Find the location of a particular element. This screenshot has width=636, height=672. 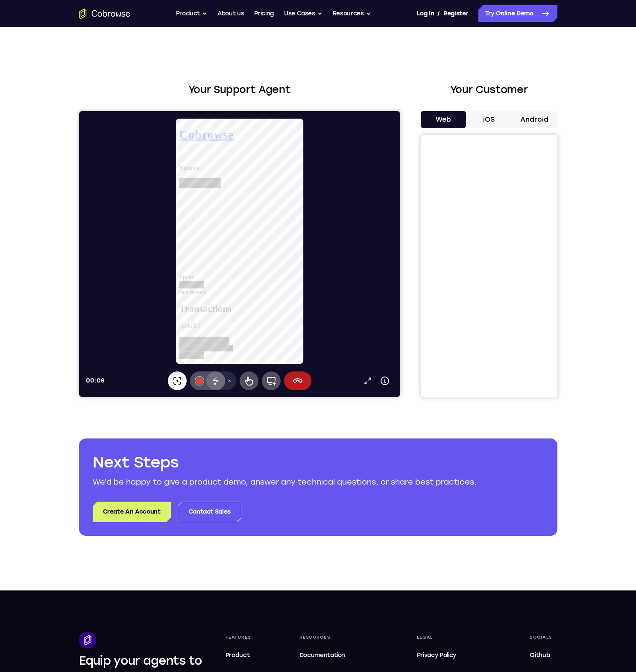

button: Termina sessione is located at coordinates (219, 270).